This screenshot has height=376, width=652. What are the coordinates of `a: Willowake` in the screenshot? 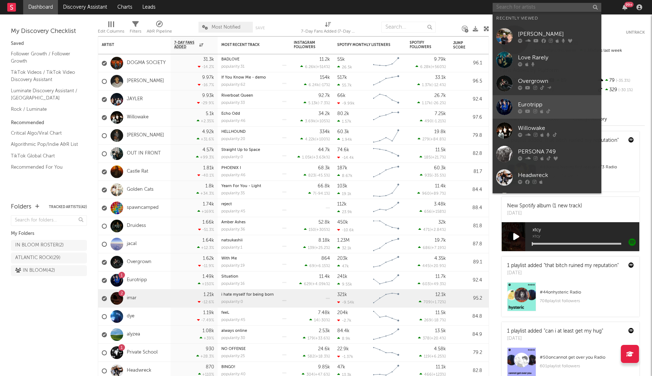 It's located at (547, 130).